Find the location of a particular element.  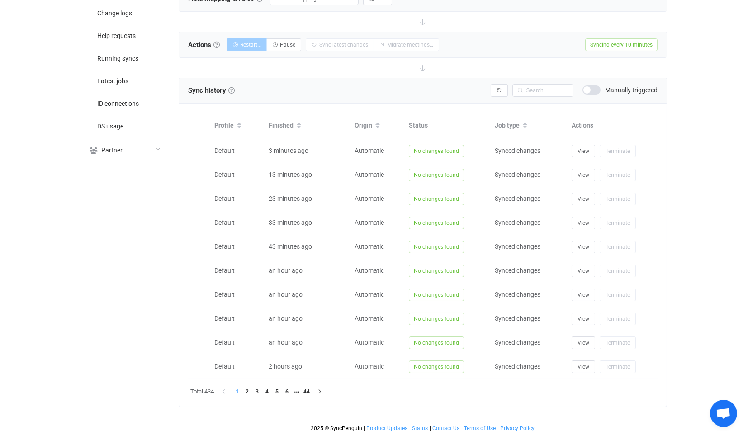

span: Actions is located at coordinates (204, 45).